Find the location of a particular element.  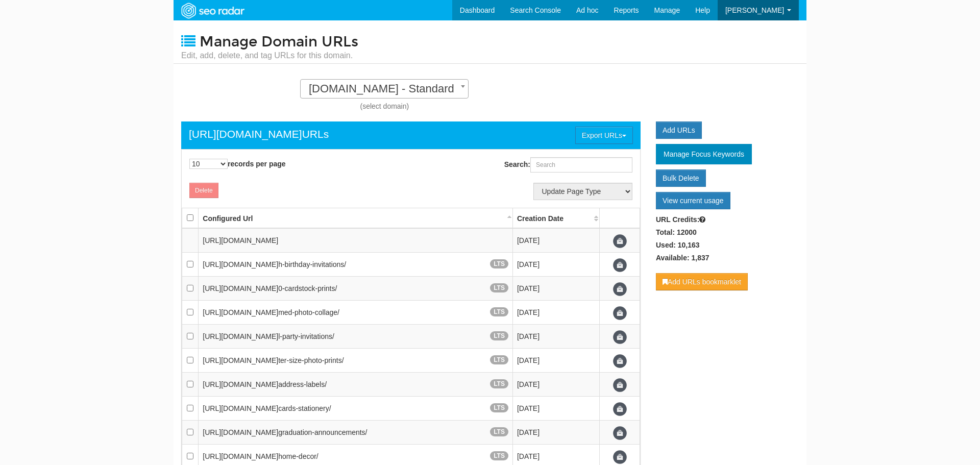

span: address-labels/ is located at coordinates (302, 384).